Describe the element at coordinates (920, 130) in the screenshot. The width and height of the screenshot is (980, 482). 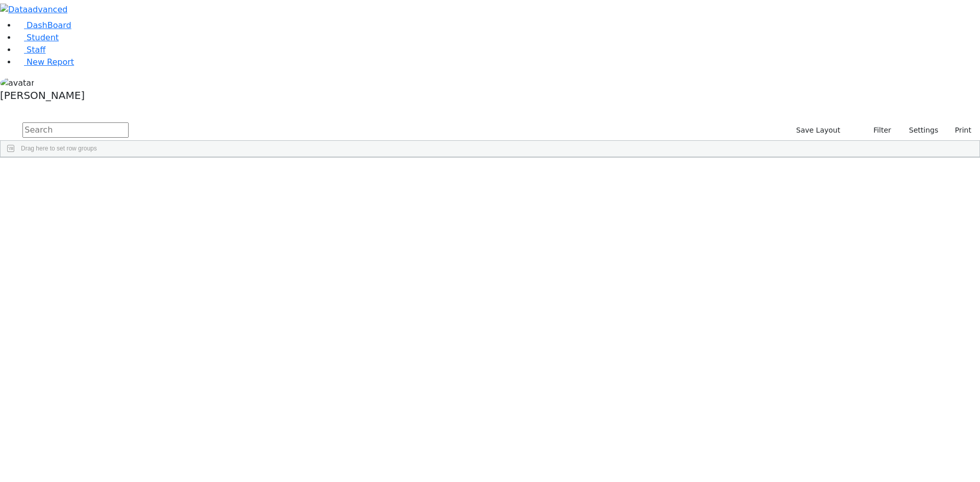
I see `button: Settings` at that location.